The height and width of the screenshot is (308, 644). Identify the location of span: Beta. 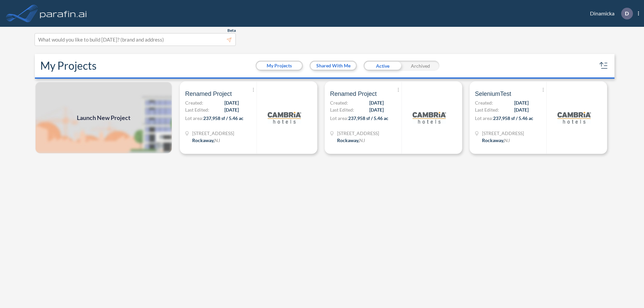
(231, 31).